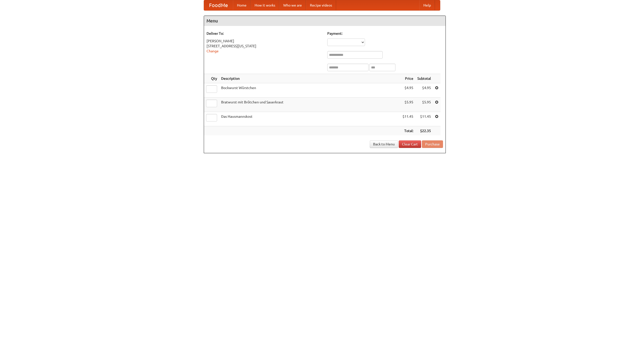 This screenshot has height=356, width=644. What do you see at coordinates (293, 5) in the screenshot?
I see `a: Who we are` at bounding box center [293, 5].